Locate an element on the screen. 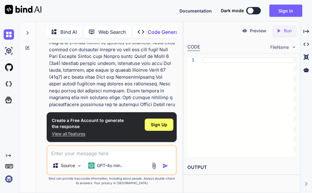 The image size is (312, 193). div: CODE is located at coordinates (194, 47).